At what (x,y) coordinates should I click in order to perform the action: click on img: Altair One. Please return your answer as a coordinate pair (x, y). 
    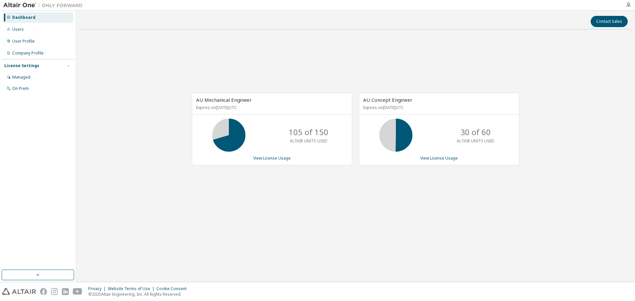
    Looking at the image, I should click on (45, 5).